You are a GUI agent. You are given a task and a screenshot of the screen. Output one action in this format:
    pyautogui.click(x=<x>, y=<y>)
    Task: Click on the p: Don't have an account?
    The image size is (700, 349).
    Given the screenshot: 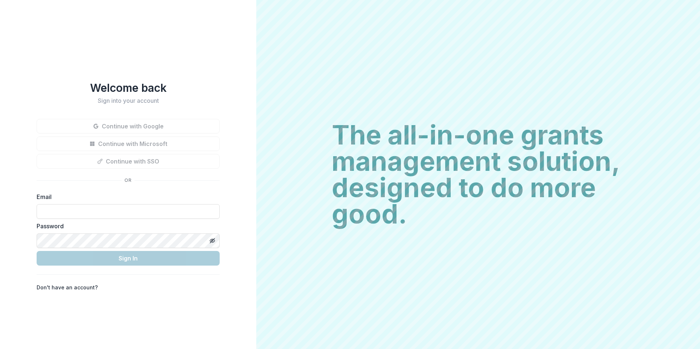 What is the action you would take?
    pyautogui.click(x=67, y=287)
    